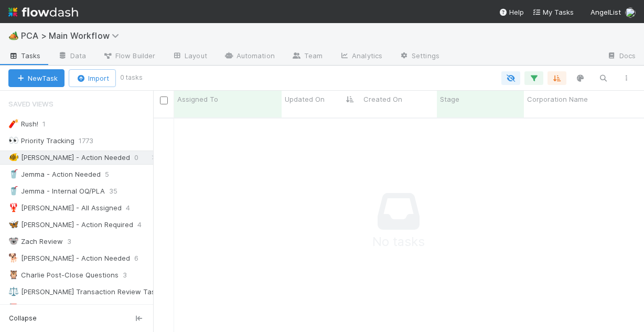 Image resolution: width=644 pixels, height=332 pixels. Describe the element at coordinates (25, 56) in the screenshot. I see `span: Tasks` at that location.